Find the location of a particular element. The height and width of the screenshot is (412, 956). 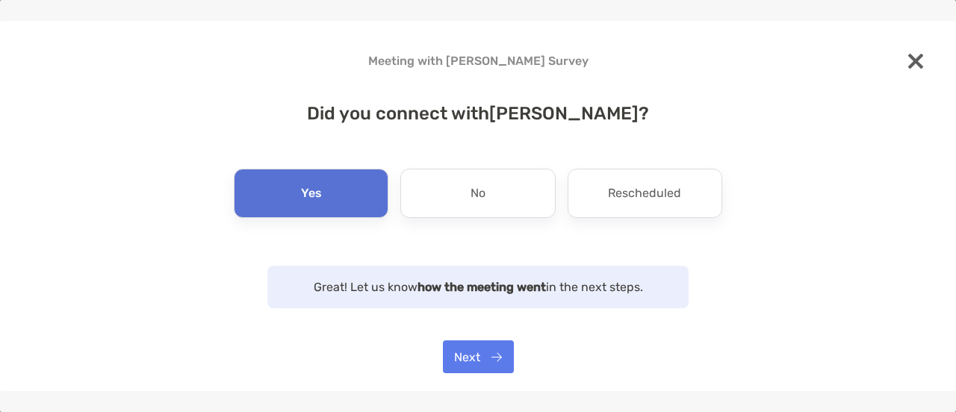

p: No is located at coordinates (478, 194).